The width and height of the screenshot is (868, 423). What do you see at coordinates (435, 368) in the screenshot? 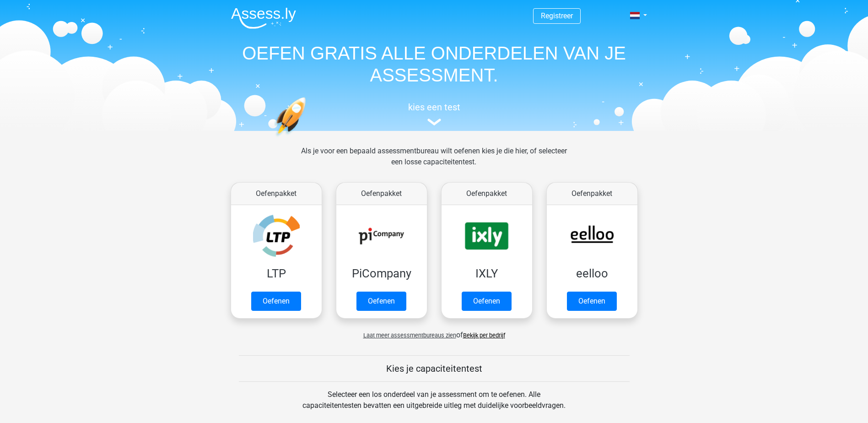
I see `h5: Kies je capaciteitentest` at bounding box center [435, 368].